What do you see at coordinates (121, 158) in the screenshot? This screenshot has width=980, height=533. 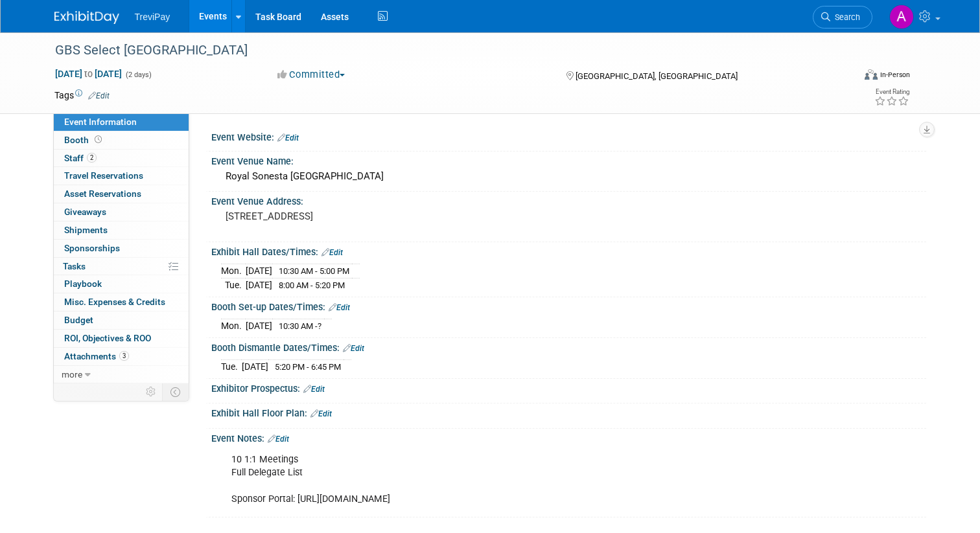 I see `a: Staff2` at bounding box center [121, 158].